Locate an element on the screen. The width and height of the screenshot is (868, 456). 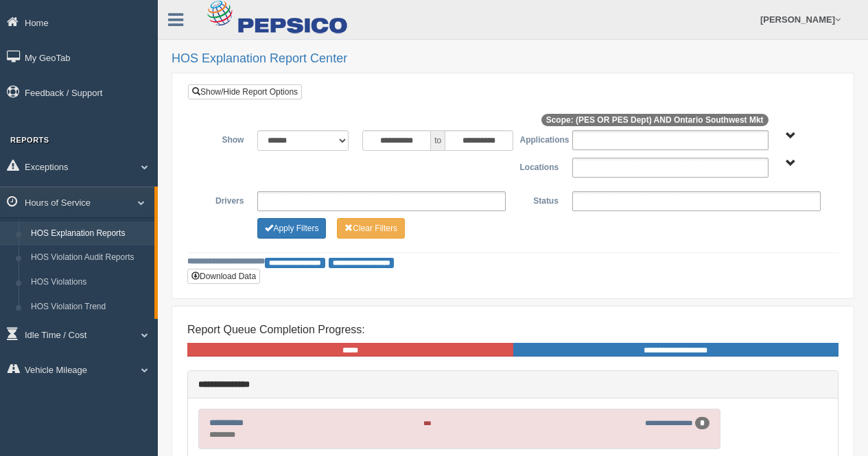
label: Show is located at coordinates (224, 138).